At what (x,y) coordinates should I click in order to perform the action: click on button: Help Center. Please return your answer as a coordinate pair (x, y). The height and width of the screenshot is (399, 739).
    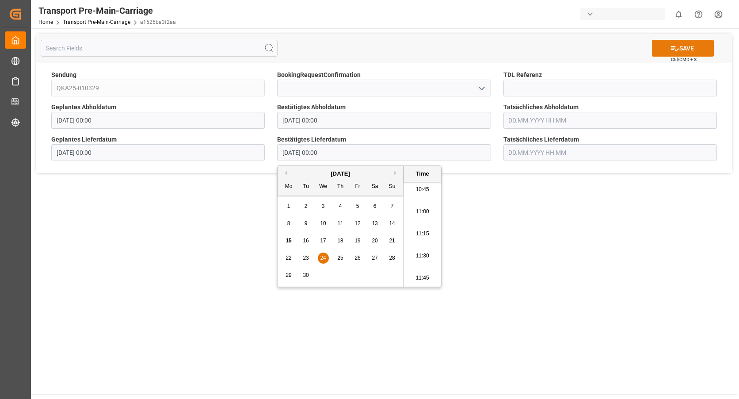
    Looking at the image, I should click on (699, 14).